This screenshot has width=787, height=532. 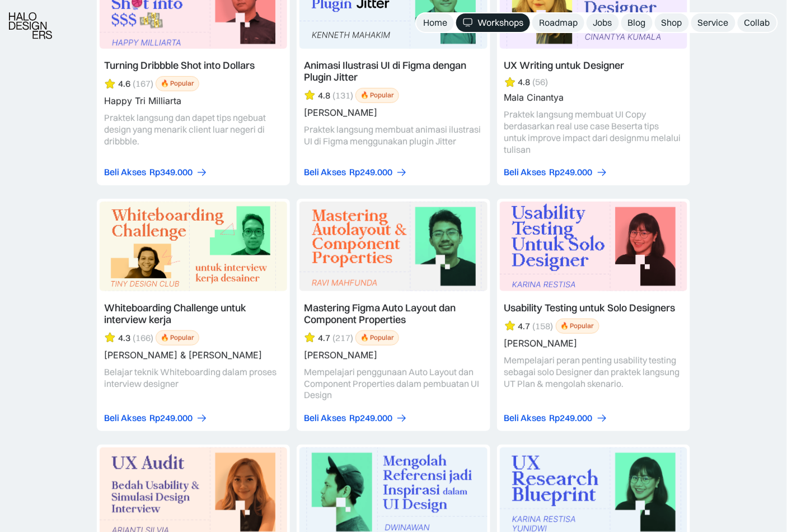 What do you see at coordinates (493, 22) in the screenshot?
I see `a: Workshops` at bounding box center [493, 22].